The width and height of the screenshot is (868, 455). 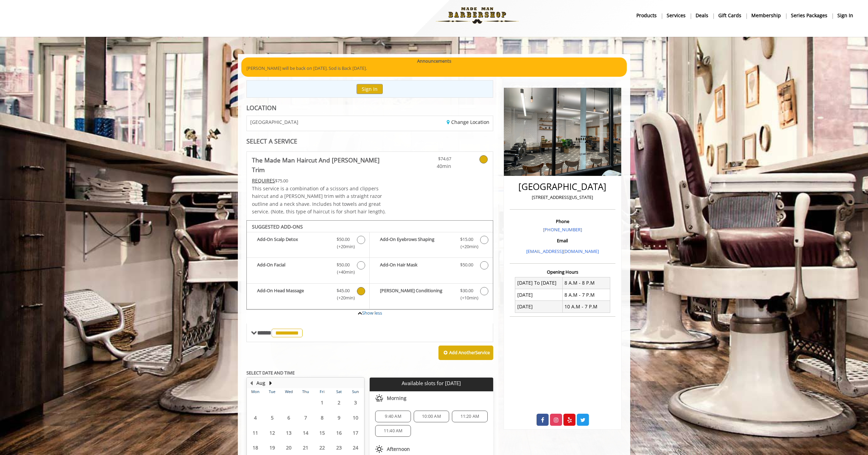 What do you see at coordinates (431, 417) in the screenshot?
I see `span: 10:00 AM` at bounding box center [431, 417].